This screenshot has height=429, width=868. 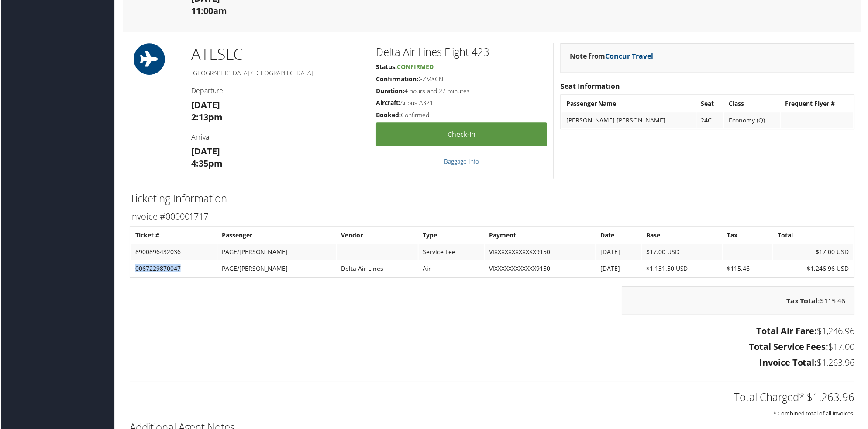 I want to click on h4: Arrival, so click(x=277, y=137).